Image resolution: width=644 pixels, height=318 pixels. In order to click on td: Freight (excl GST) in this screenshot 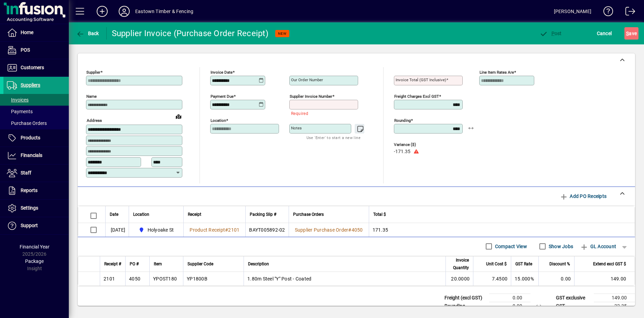, I will do `click(465, 298)`.